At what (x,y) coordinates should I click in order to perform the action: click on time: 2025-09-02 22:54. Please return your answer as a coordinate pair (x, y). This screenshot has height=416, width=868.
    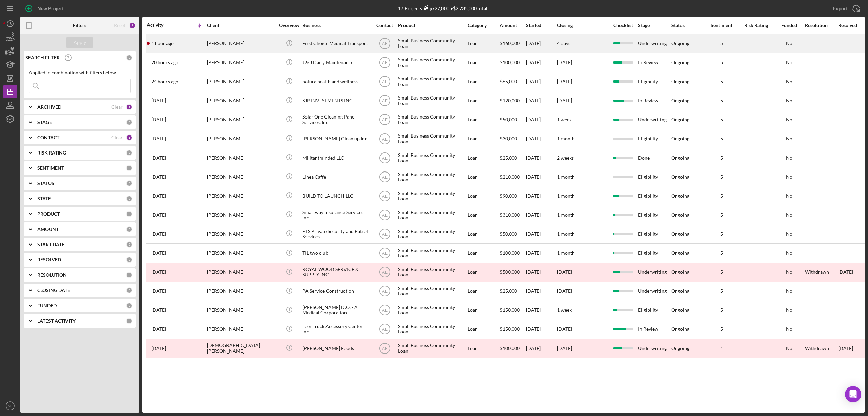
    Looking at the image, I should click on (158, 100).